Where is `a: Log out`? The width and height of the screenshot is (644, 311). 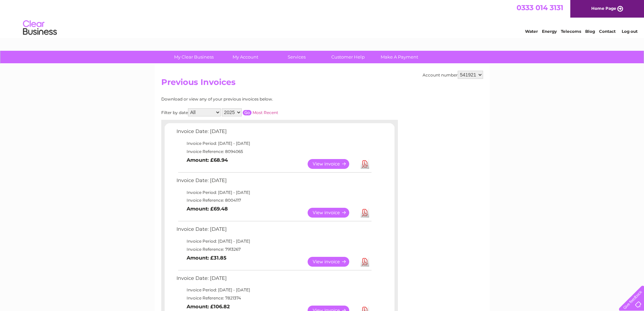
a: Log out is located at coordinates (630, 31).